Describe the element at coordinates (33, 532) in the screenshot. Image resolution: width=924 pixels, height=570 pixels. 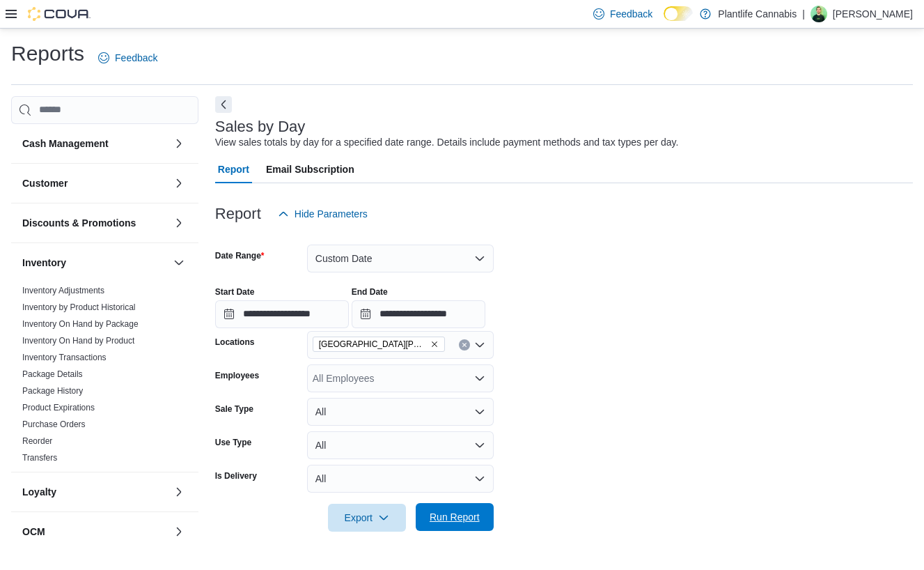
I see `h3: OCM` at that location.